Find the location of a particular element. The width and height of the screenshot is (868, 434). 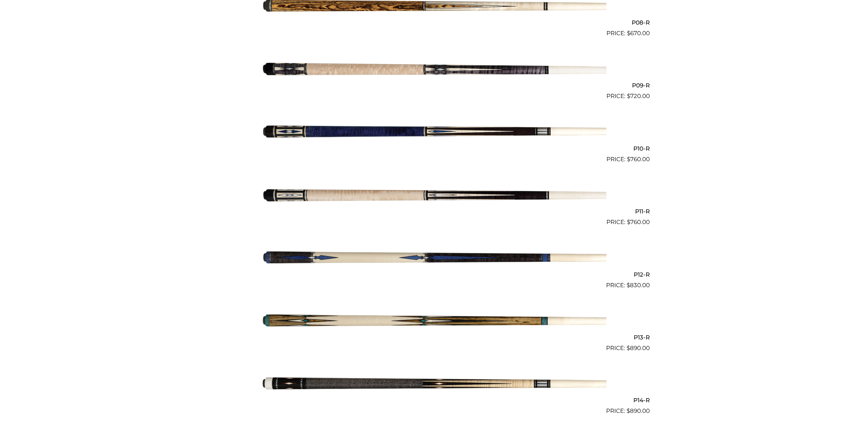

h2: P09-R is located at coordinates (434, 85).